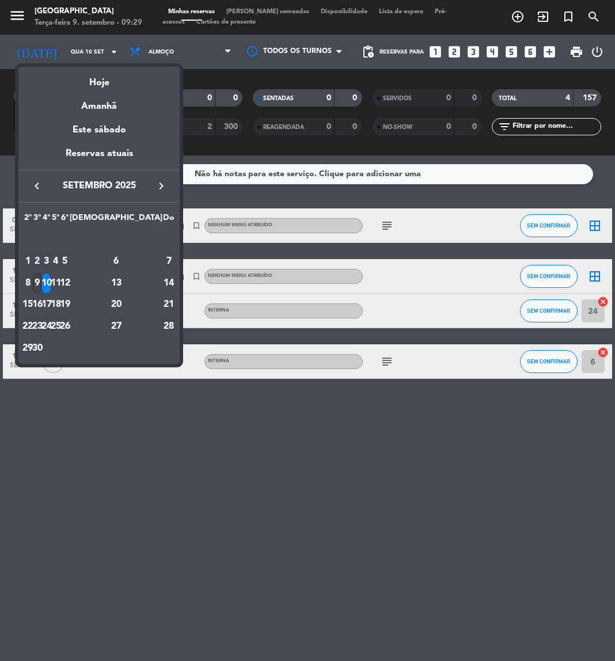 The width and height of the screenshot is (615, 661). I want to click on div: 2, so click(37, 261).